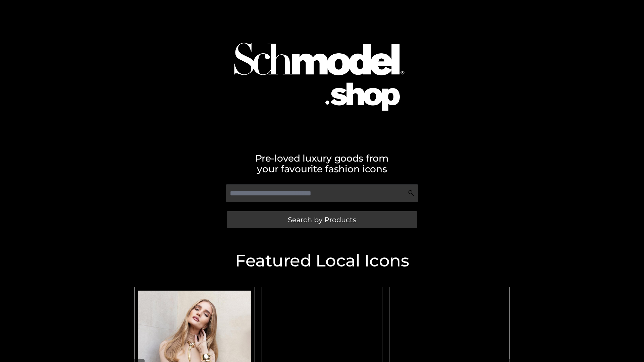 This screenshot has height=362, width=644. Describe the element at coordinates (322, 261) in the screenshot. I see `h2: Featured Local Icons​` at that location.